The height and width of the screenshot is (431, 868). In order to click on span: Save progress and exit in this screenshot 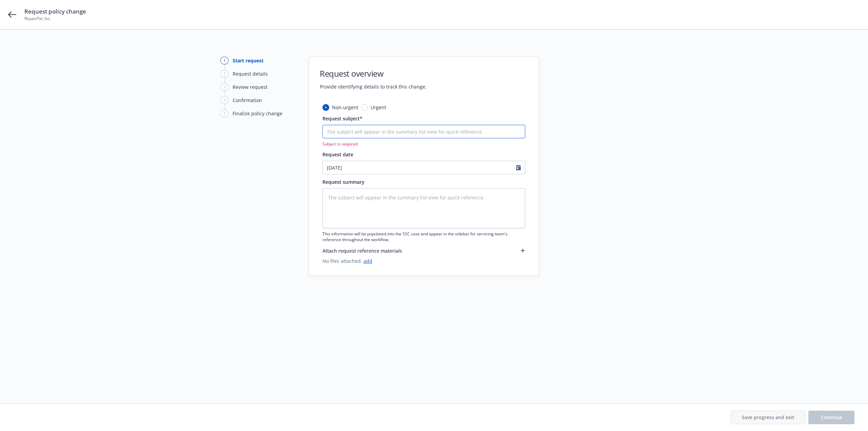, I will do `click(768, 417)`.